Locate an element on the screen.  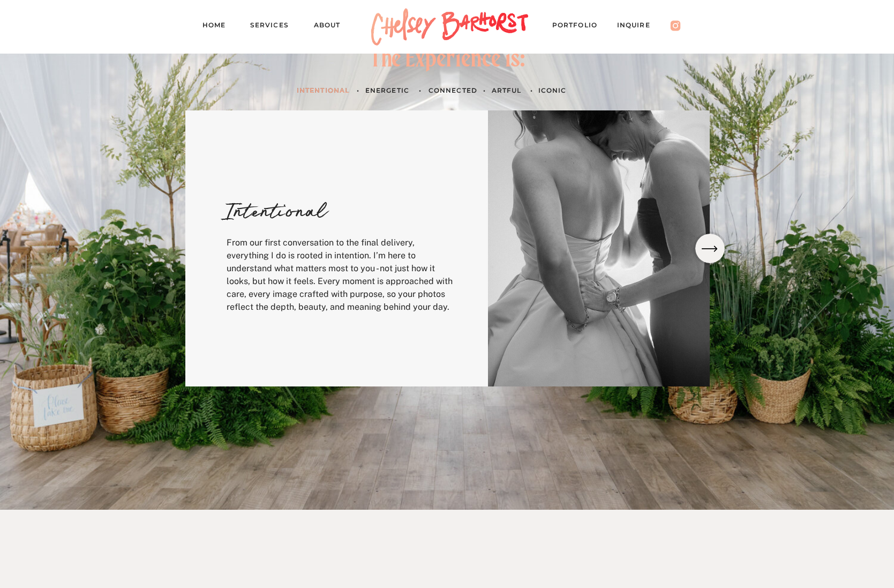
h3: INTENTIONAL is located at coordinates (323, 90).